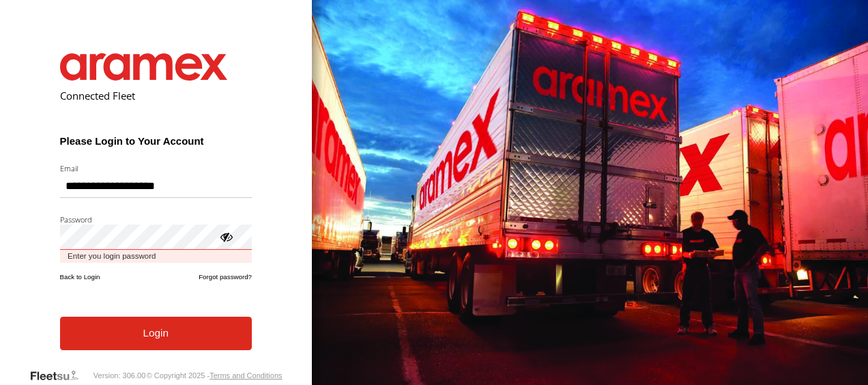  What do you see at coordinates (80, 276) in the screenshot?
I see `a: Back to Login` at bounding box center [80, 276].